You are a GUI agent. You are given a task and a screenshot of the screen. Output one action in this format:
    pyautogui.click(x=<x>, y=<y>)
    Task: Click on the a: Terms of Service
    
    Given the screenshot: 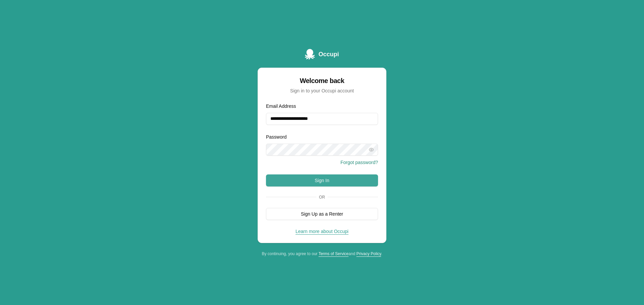 What is the action you would take?
    pyautogui.click(x=333, y=254)
    